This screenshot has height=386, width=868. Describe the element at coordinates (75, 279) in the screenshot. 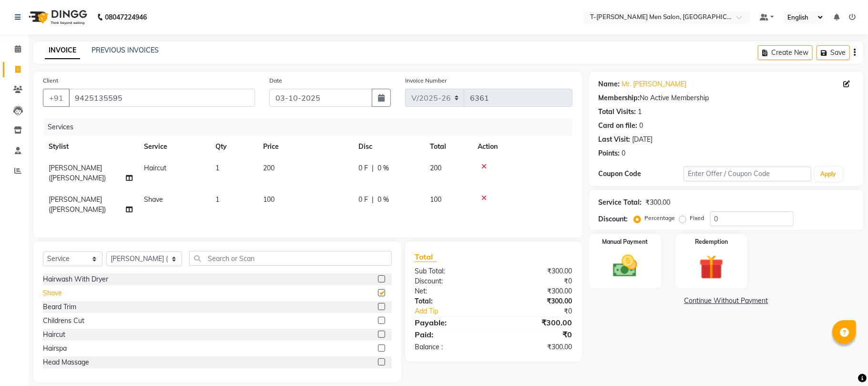

I see `div: Hairwash With Dryer` at that location.